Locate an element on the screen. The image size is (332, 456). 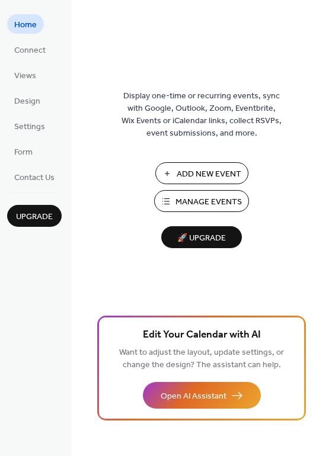
span: Add New Event is located at coordinates (208, 174).